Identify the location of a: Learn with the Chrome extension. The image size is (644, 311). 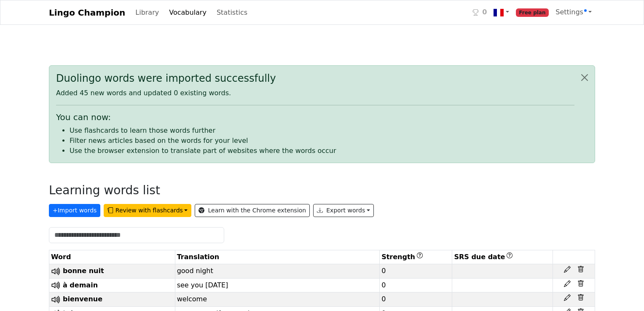
(252, 210).